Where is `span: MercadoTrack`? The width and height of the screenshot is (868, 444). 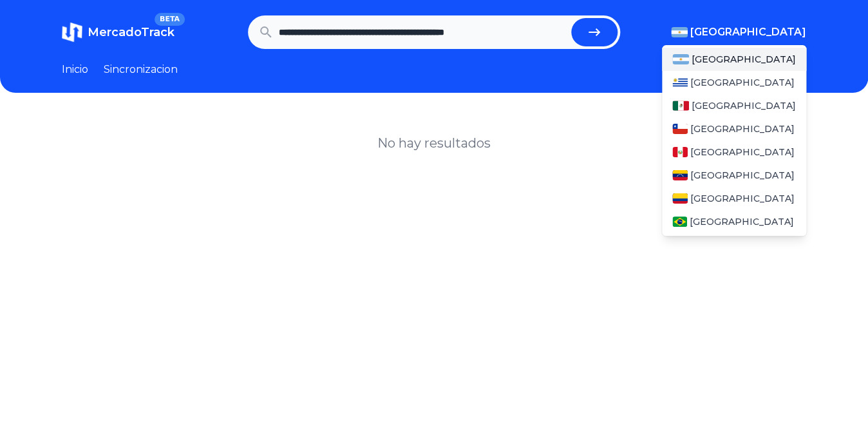
span: MercadoTrack is located at coordinates (131, 33).